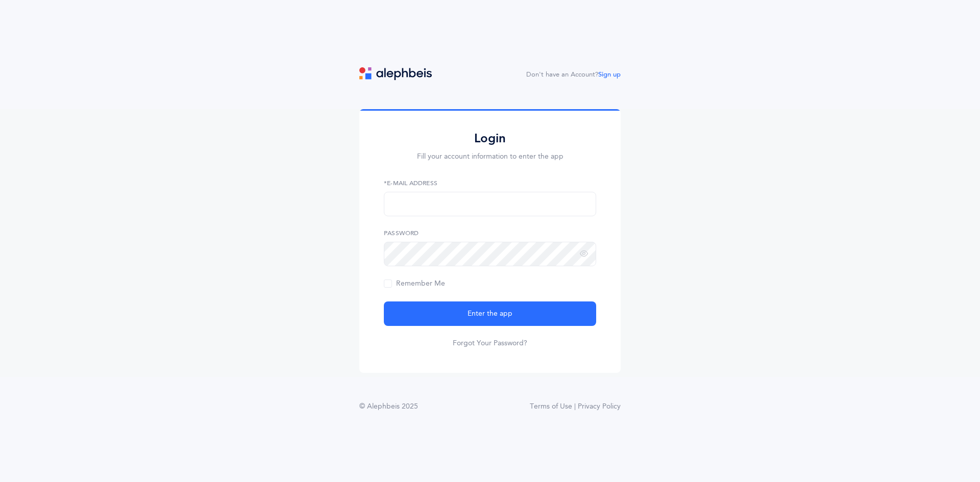  What do you see at coordinates (388, 406) in the screenshot?
I see `div: © Alephbeis 2025` at bounding box center [388, 406].